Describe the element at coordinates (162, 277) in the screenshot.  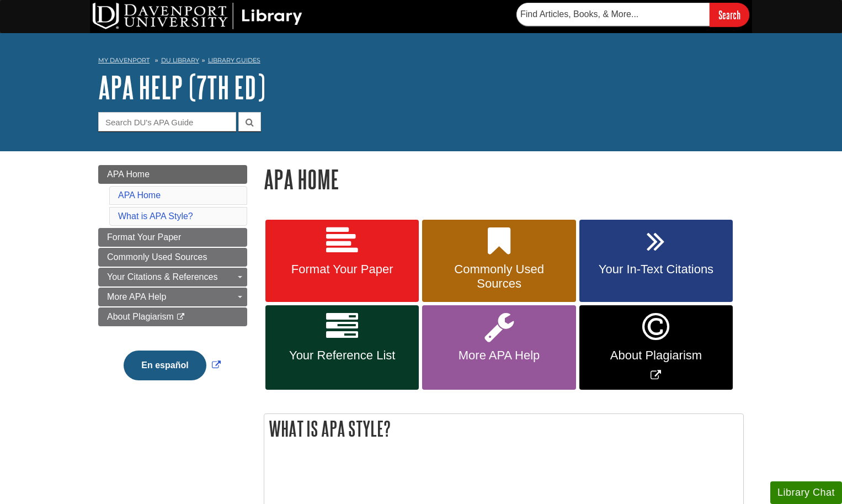
I see `span: Your Citations & References` at that location.